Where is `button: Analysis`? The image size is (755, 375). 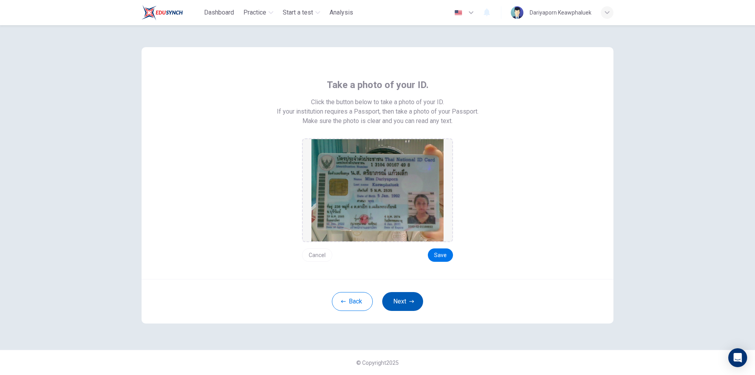 button: Analysis is located at coordinates (341, 13).